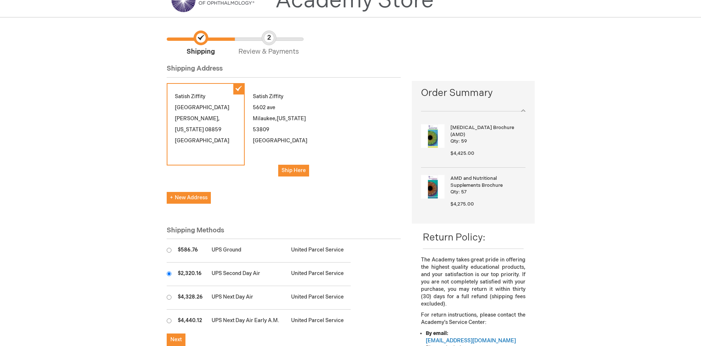  What do you see at coordinates (284, 71) in the screenshot?
I see `div: Shipping Address` at bounding box center [284, 71].